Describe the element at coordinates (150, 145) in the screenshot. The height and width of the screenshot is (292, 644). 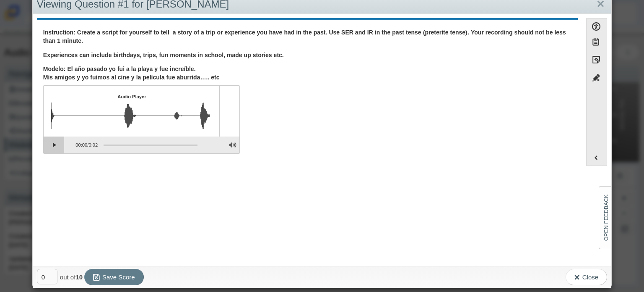
I see `div: Progress` at that location.